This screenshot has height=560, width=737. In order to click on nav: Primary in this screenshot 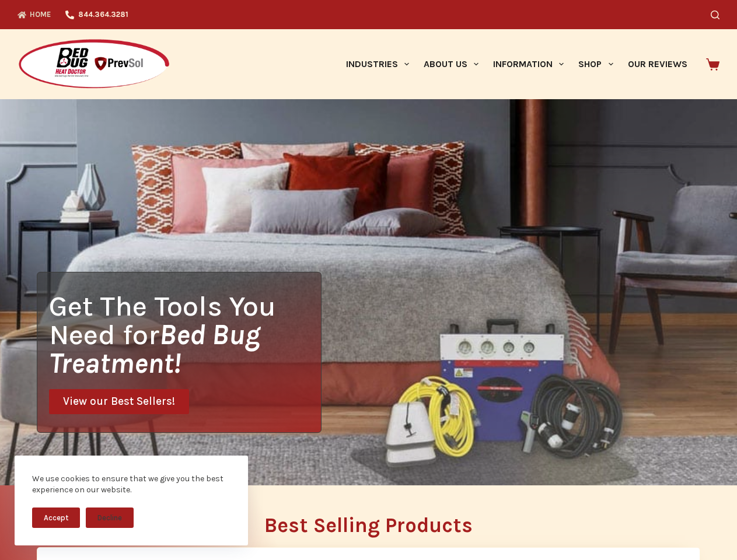, I will do `click(516, 64)`.